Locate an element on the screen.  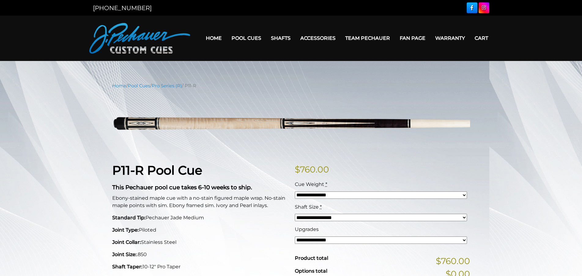
span: Cue Weight is located at coordinates (310, 184).